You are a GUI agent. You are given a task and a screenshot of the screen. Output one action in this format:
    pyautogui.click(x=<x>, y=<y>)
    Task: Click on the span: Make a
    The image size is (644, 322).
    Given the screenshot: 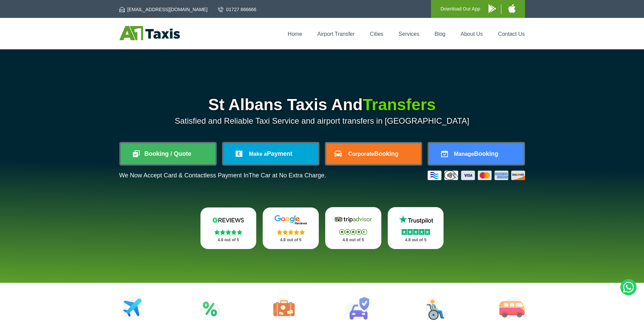 What is the action you would take?
    pyautogui.click(x=257, y=153)
    